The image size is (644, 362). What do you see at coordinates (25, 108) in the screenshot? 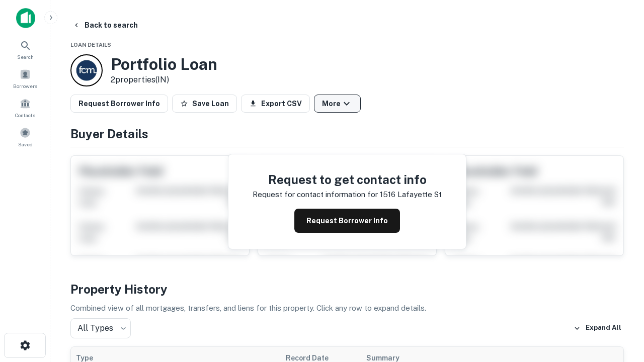
I see `div: Contacts` at bounding box center [25, 108].